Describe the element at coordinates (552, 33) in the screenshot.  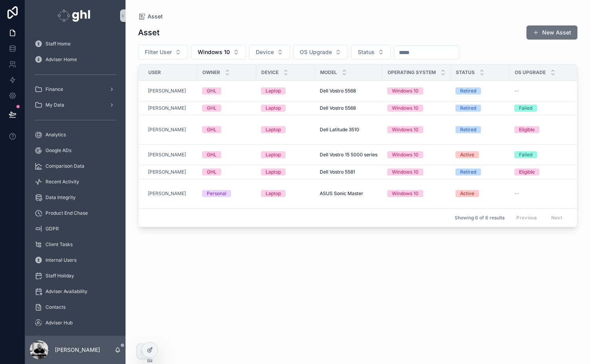
I see `button: New Asset` at that location.